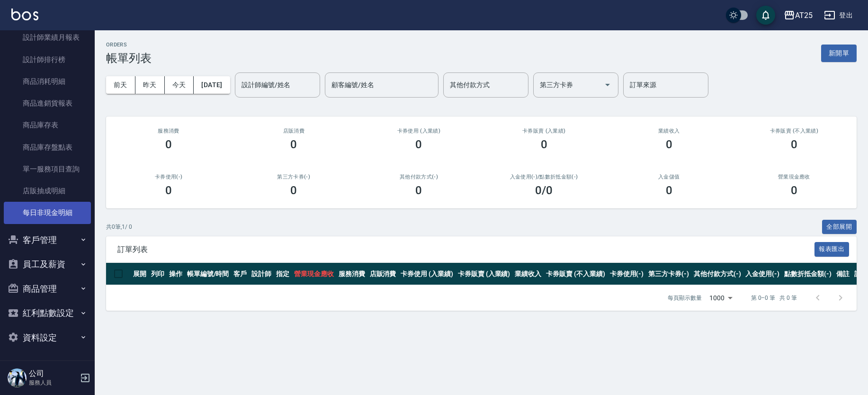  Describe the element at coordinates (48, 289) in the screenshot. I see `button: 商品管理` at that location.